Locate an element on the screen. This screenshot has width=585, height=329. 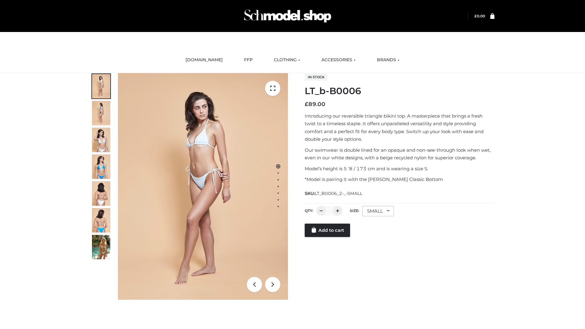
img: ArielClassicBikiniTop_CloudNine_AzureSky_OW114ECO_1 is located at coordinates (203, 186).